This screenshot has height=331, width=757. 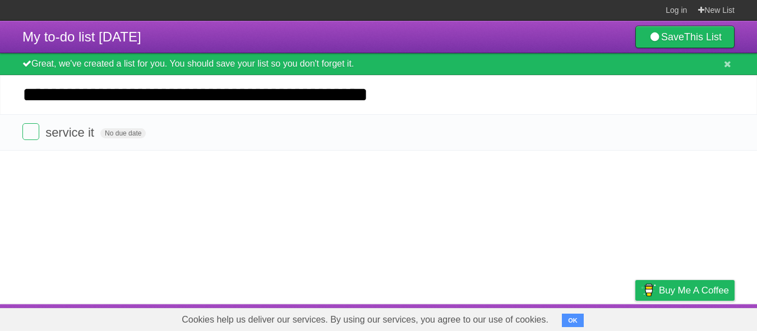 What do you see at coordinates (684, 290) in the screenshot?
I see `a: Buy me a coffee` at bounding box center [684, 290].